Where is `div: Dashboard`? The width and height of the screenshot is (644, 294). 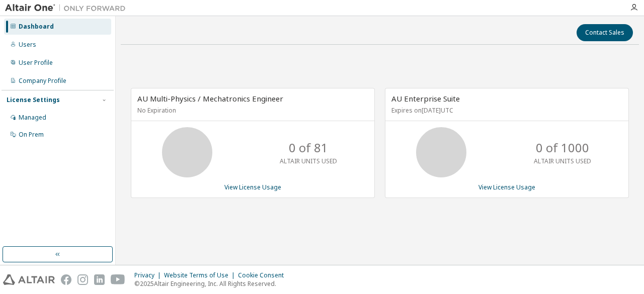 div: Dashboard is located at coordinates (36, 27).